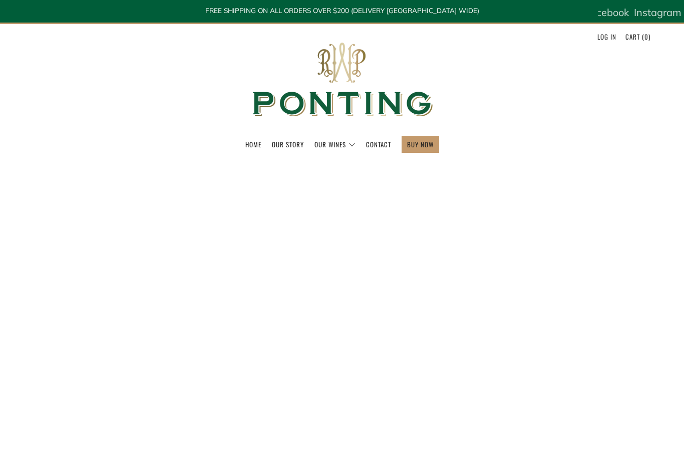 The width and height of the screenshot is (684, 458). I want to click on img: Ponting Wines, so click(342, 80).